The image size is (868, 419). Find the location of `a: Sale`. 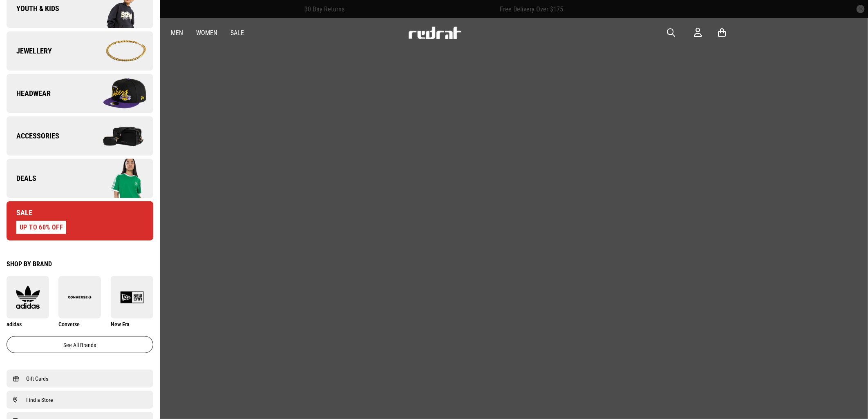

a: Sale is located at coordinates (237, 32).